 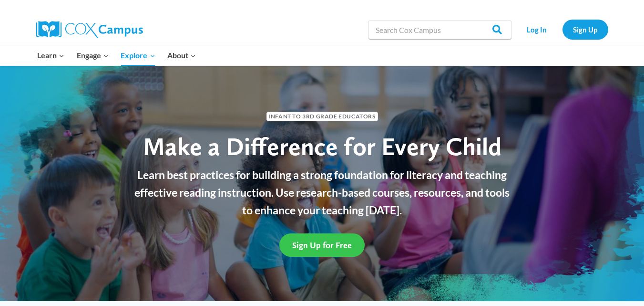 I want to click on span: Make a Difference for Every Child, so click(x=322, y=146).